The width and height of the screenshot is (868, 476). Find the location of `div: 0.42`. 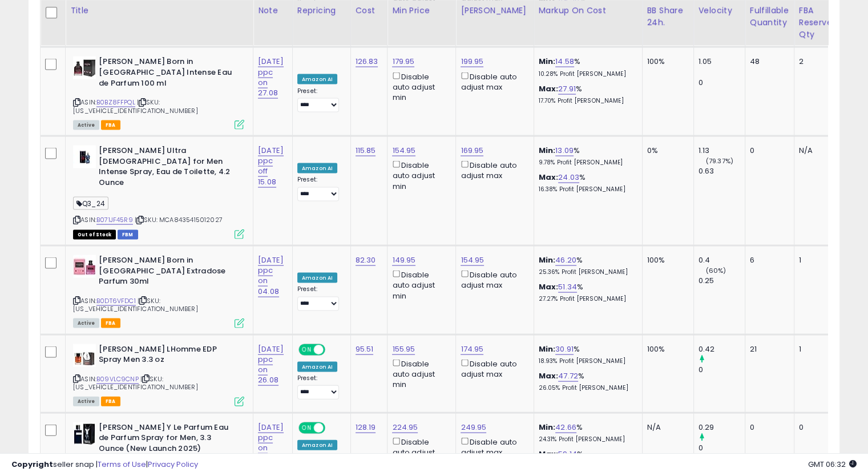

div: 0.42 is located at coordinates (721, 349).